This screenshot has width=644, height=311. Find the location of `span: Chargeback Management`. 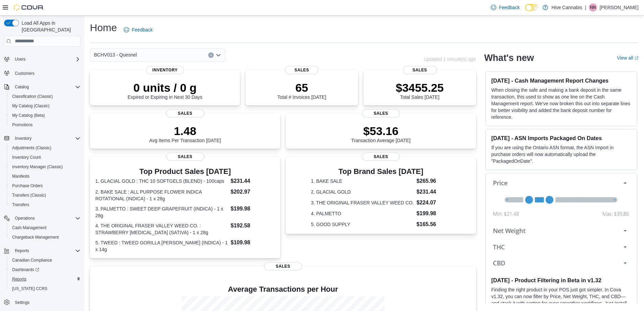

span: Chargeback Management is located at coordinates (35, 237).